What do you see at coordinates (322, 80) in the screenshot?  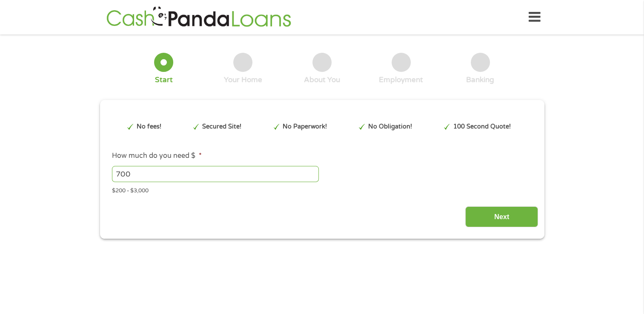 I see `div: About You` at bounding box center [322, 80].